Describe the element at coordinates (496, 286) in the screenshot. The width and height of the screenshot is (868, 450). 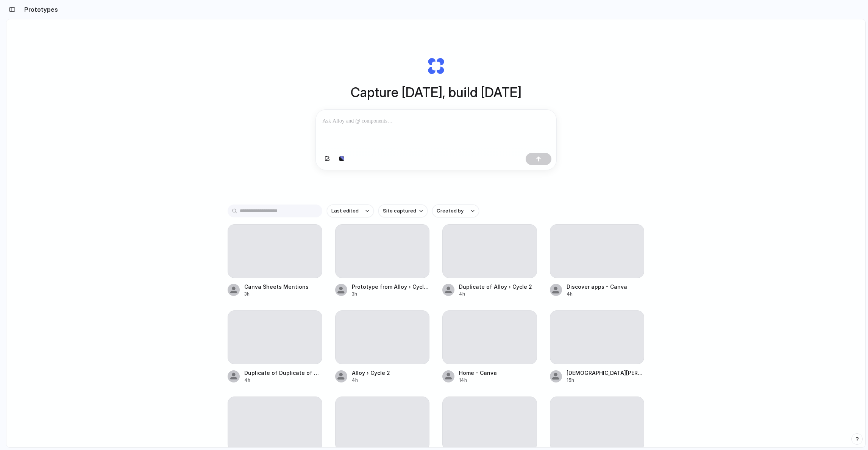
I see `div: Duplicate of Alloy › Cycle 2` at that location.